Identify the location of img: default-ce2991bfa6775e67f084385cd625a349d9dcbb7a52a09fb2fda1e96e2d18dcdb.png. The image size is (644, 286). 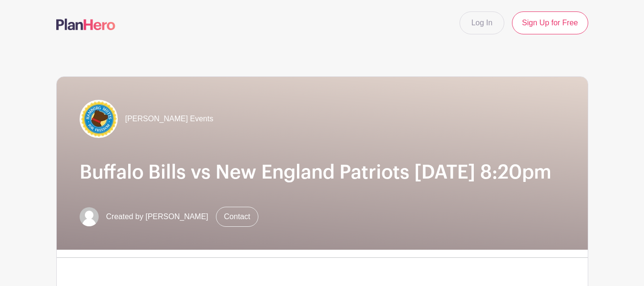
(90, 217).